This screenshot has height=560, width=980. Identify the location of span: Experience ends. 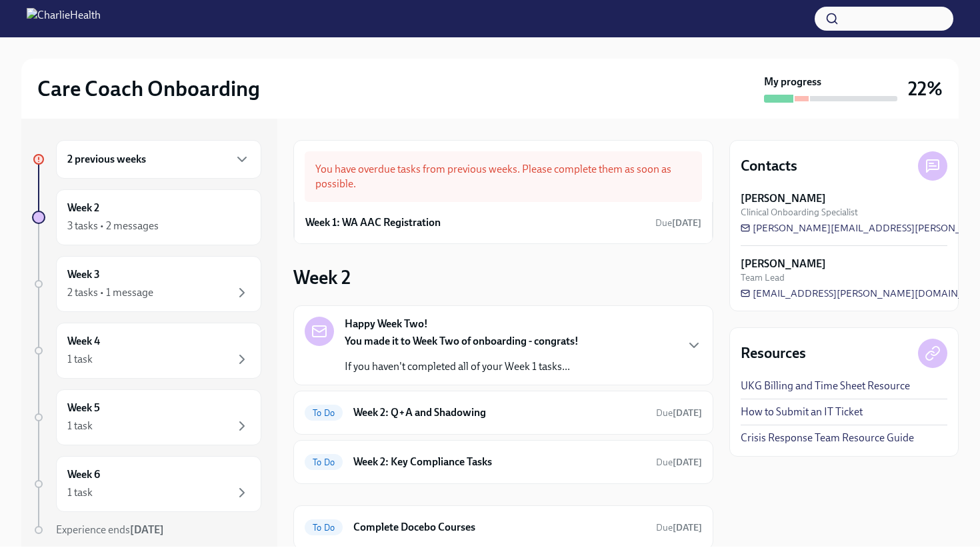
(110, 529).